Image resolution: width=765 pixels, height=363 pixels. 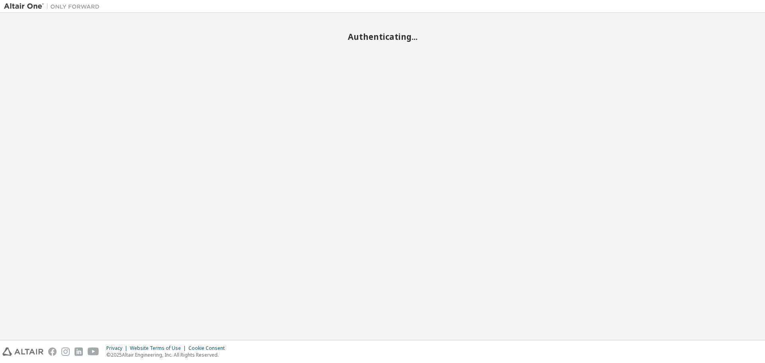 I want to click on p: © 2025 Altair Engineering, Inc. All Rights Reserved., so click(x=168, y=355).